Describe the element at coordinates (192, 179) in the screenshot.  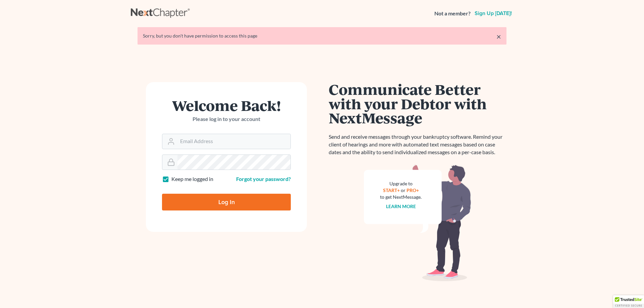
I see `label: Keep me logged in` at that location.